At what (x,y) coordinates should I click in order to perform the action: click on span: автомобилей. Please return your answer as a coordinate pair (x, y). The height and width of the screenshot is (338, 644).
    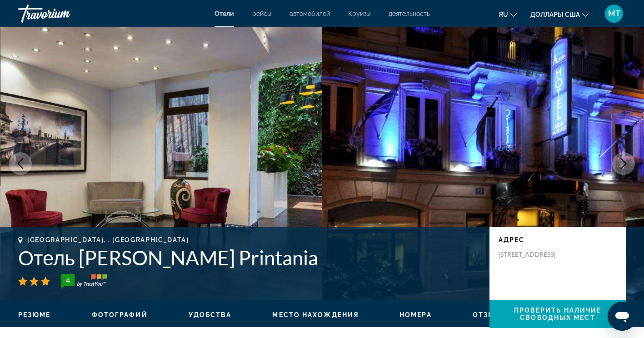
    Looking at the image, I should click on (309, 13).